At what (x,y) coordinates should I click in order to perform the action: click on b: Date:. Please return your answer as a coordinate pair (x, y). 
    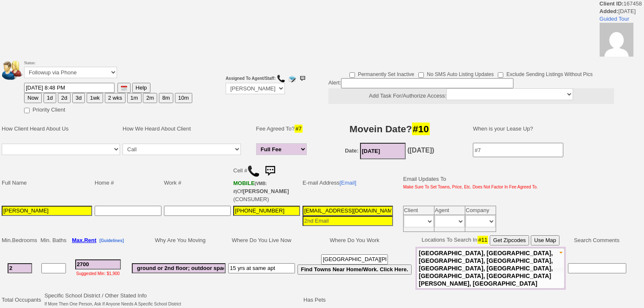
    Looking at the image, I should click on (352, 151).